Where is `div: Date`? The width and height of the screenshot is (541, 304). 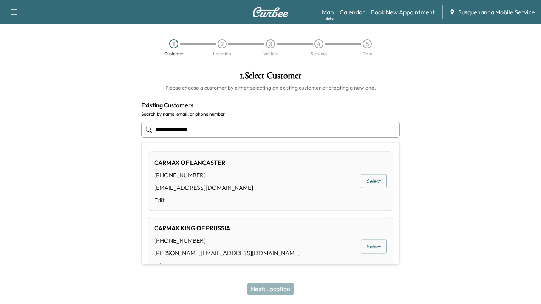 div: Date is located at coordinates (367, 54).